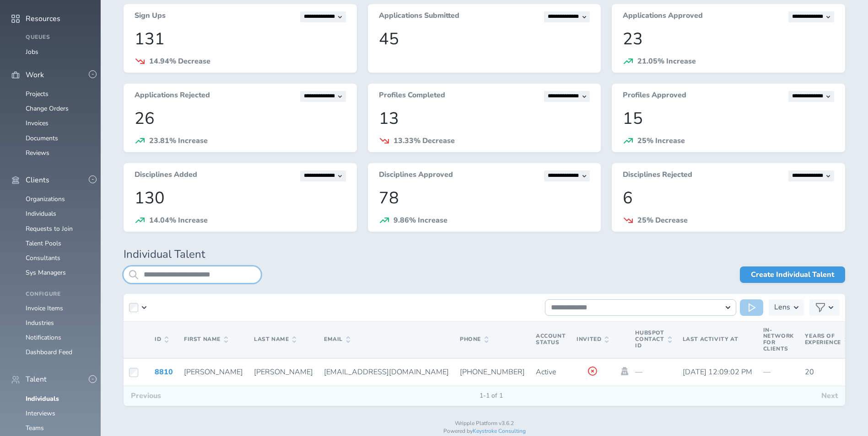  What do you see at coordinates (751, 308) in the screenshot?
I see `button: Run Action` at bounding box center [751, 308].